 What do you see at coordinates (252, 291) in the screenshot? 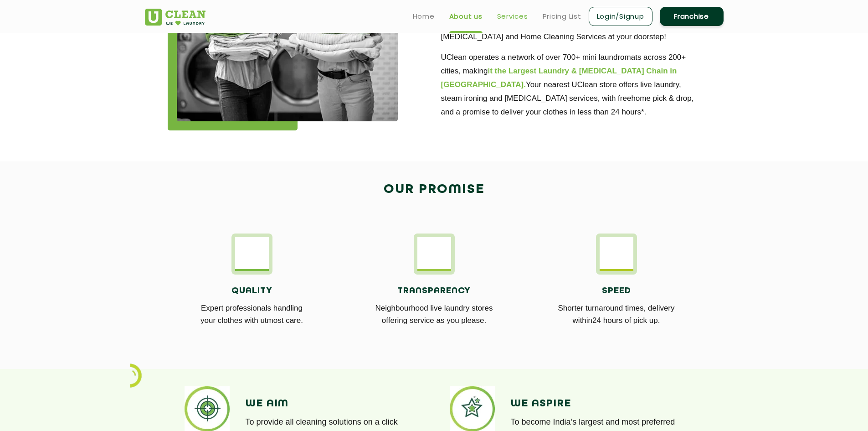
I see `h4: Quality` at bounding box center [252, 291].